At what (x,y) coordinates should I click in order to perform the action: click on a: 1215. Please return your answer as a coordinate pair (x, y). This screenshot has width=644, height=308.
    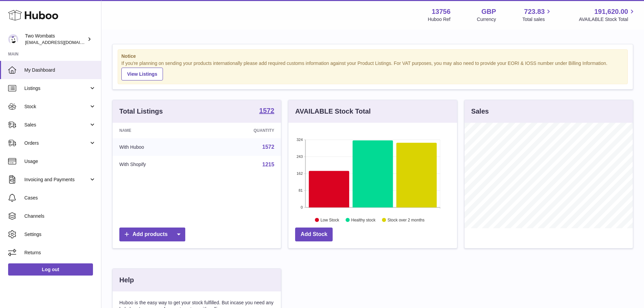
    Looking at the image, I should click on (268, 164).